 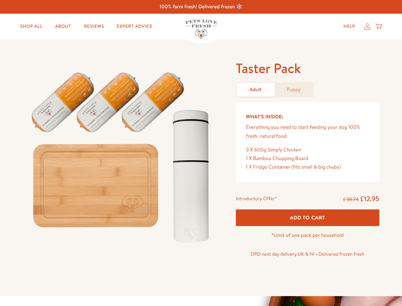 I want to click on a: Help, so click(x=349, y=26).